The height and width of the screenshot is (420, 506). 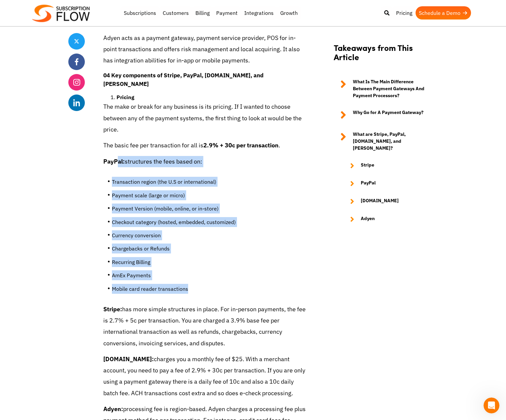 What do you see at coordinates (205, 145) in the screenshot?
I see `p: The basic fee per transaction for all is .` at bounding box center [205, 145].